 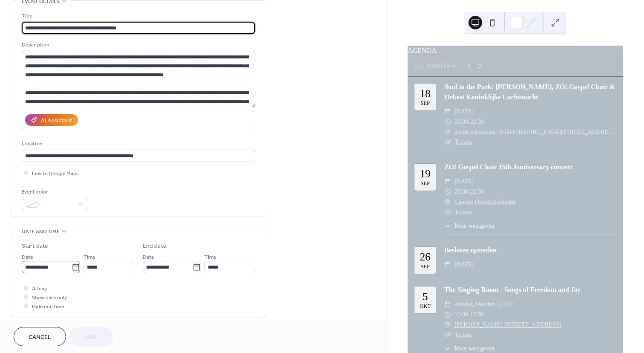 What do you see at coordinates (40, 337) in the screenshot?
I see `span: Cancel` at bounding box center [40, 337].